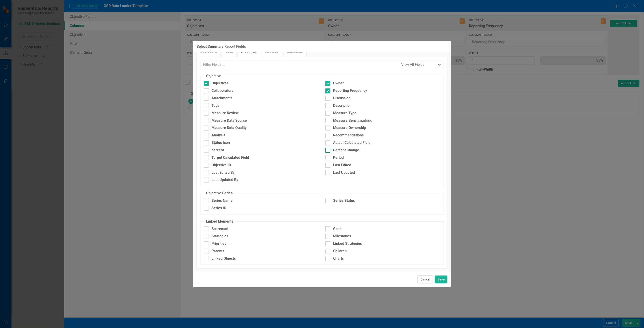  What do you see at coordinates (215, 106) in the screenshot?
I see `div: Tags` at bounding box center [215, 106].